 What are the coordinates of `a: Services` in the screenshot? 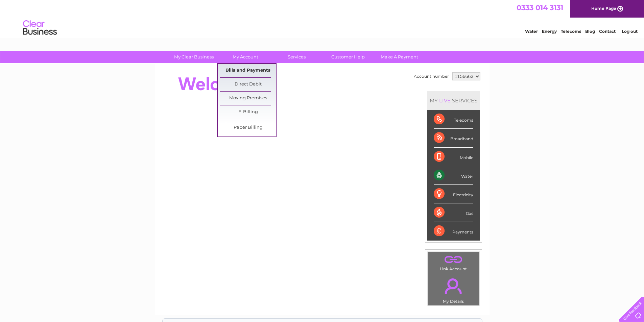 It's located at (296, 57).